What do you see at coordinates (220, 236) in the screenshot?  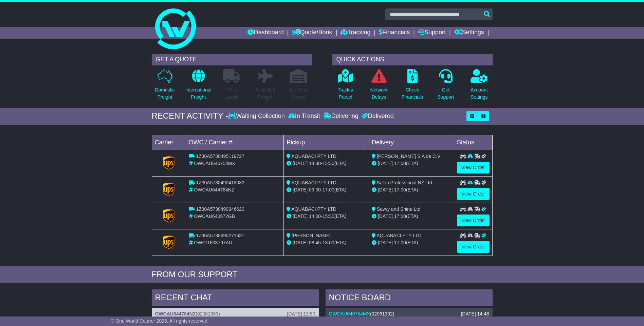 I see `span: 1Z30A5738690271631` at bounding box center [220, 236].